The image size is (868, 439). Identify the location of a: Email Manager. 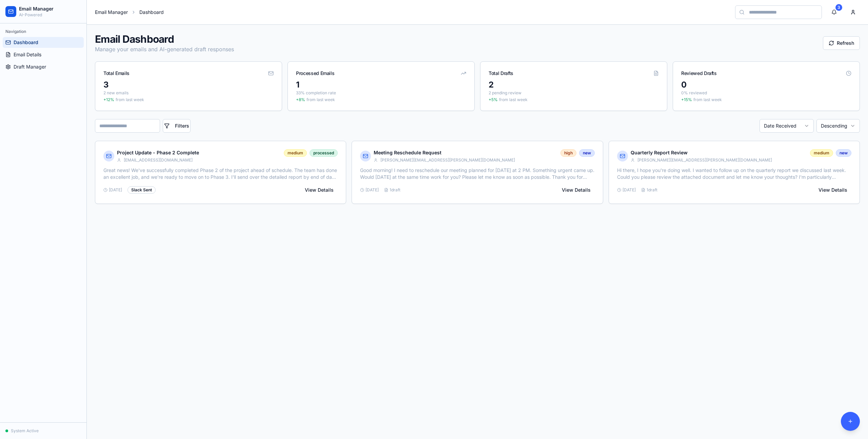
(111, 12).